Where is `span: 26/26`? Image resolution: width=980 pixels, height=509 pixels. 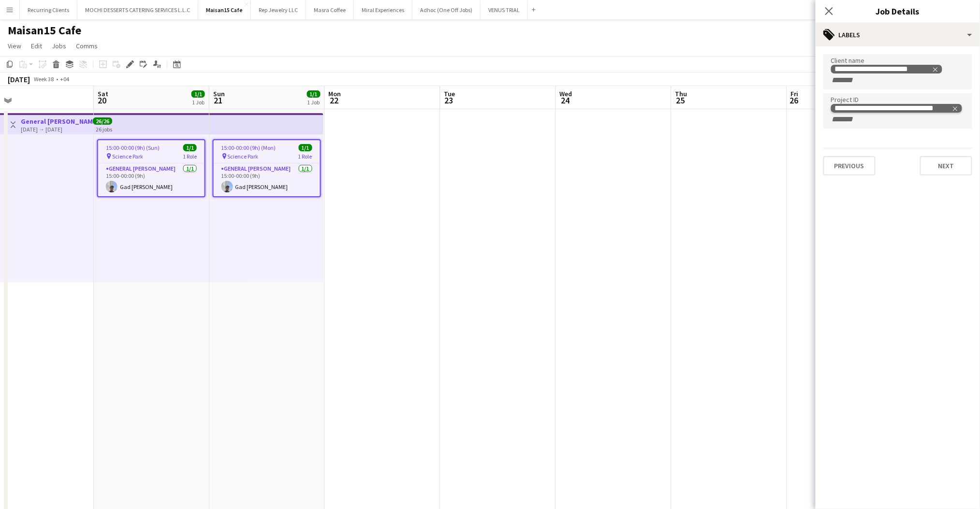
span: 26/26 is located at coordinates (102, 121).